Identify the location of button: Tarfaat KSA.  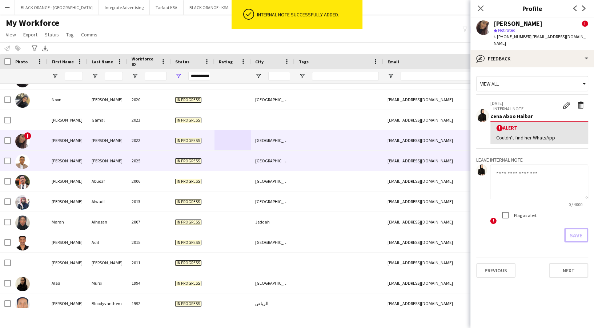
(167, 7).